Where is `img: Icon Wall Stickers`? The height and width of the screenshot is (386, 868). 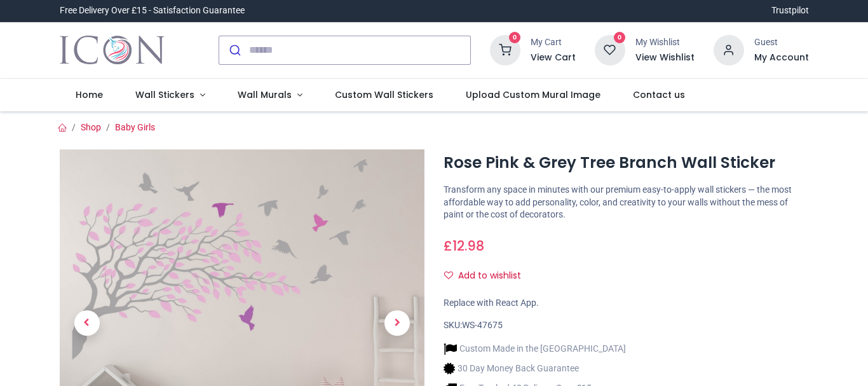
img: Icon Wall Stickers is located at coordinates (112, 50).